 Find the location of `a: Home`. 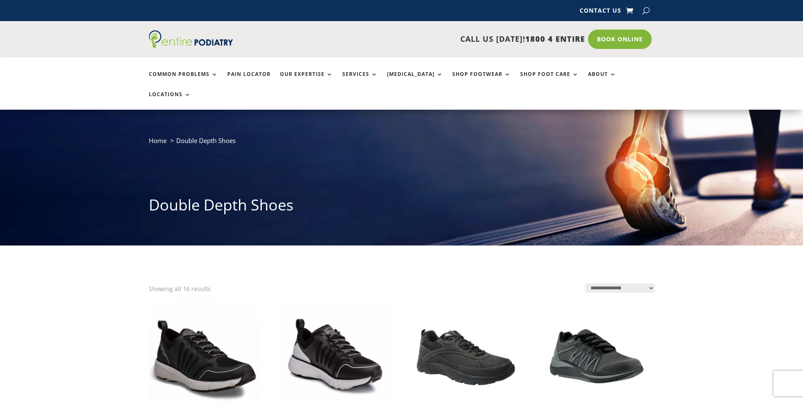

a: Home is located at coordinates (158, 140).